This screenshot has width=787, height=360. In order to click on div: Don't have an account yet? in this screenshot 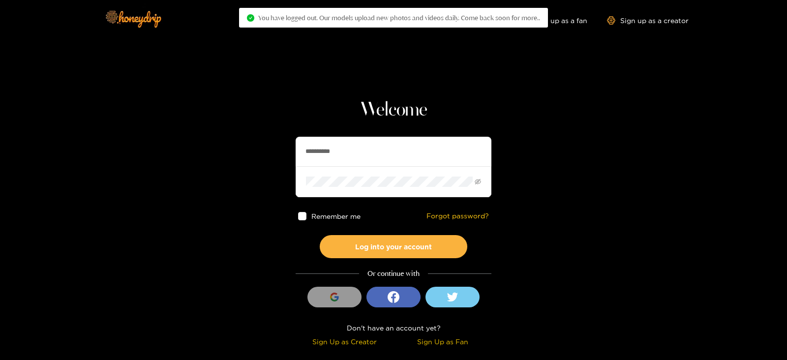, I will do `click(394, 328)`.